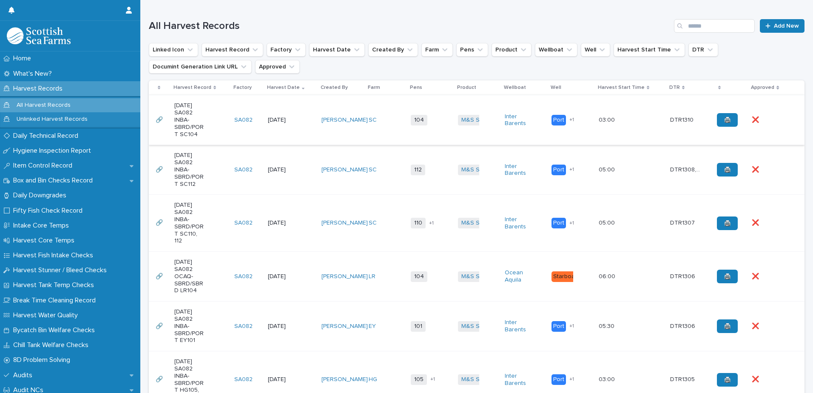 Image resolution: width=813 pixels, height=393 pixels. Describe the element at coordinates (472, 50) in the screenshot. I see `button: Pens` at that location.